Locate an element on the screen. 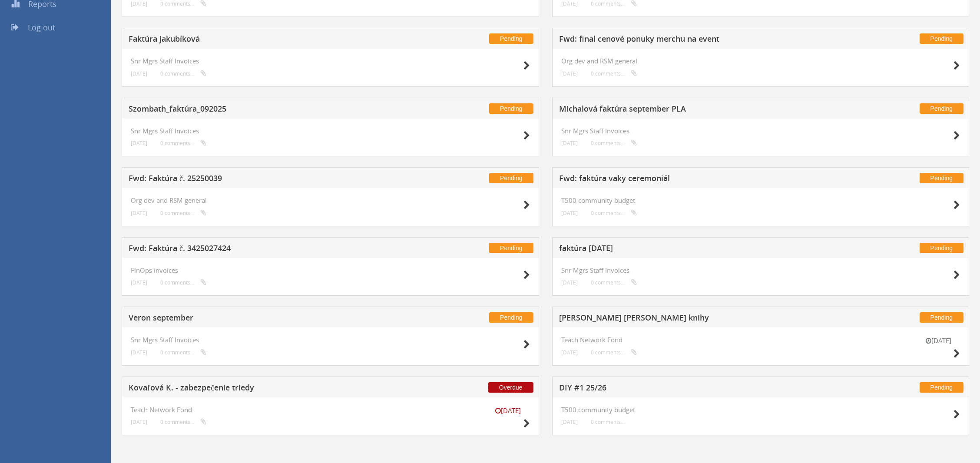  h5: Fwd: faktúra vaky ceremoniál is located at coordinates (700, 179).